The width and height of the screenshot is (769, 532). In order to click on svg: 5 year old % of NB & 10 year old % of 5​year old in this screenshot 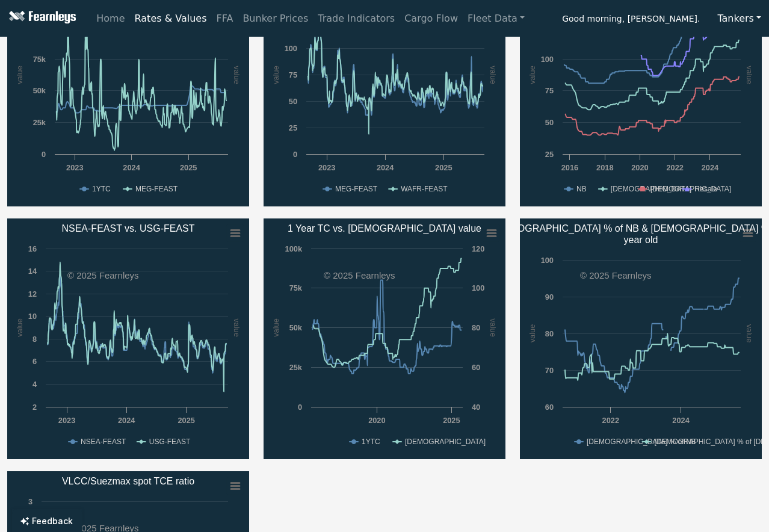, I will do `click(641, 339)`.